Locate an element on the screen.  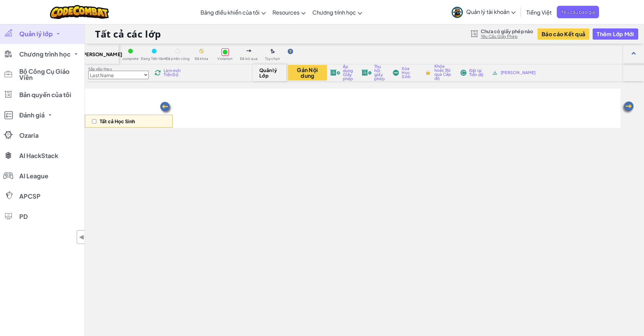
h1: Tất cả các lớp is located at coordinates (128, 34).